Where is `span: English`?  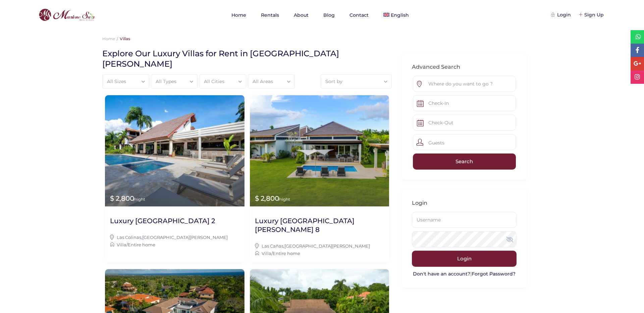 span: English is located at coordinates (400, 15).